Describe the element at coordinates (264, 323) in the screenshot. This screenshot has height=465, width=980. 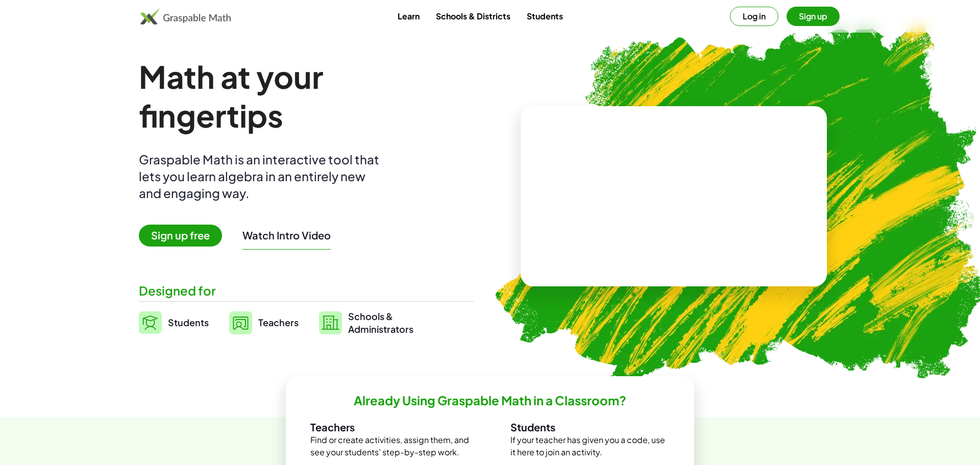
I see `a: Teachers` at that location.